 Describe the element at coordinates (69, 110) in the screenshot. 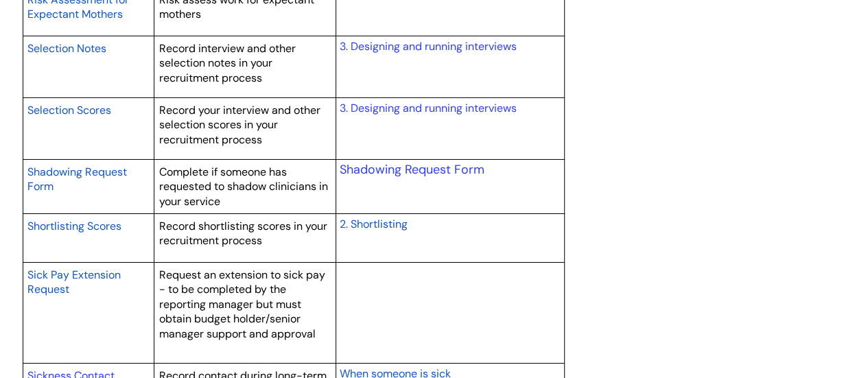

I see `a: Selection Scores` at that location.